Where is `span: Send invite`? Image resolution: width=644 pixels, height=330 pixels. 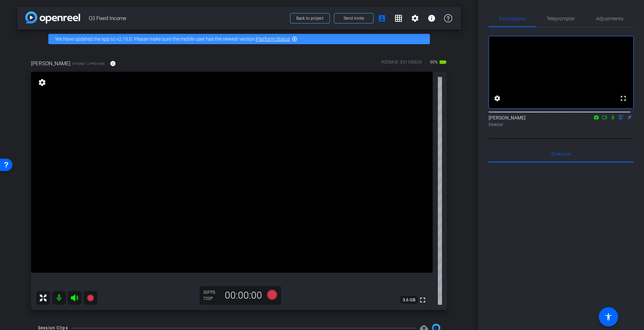 span: Send invite is located at coordinates (354, 18).